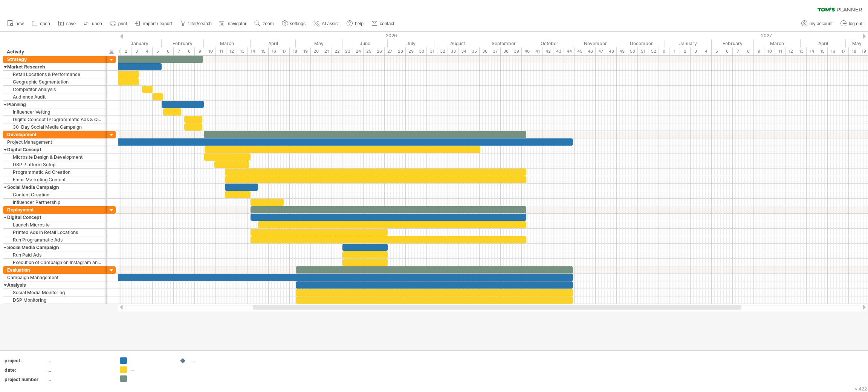  I want to click on div: Development, so click(56, 135).